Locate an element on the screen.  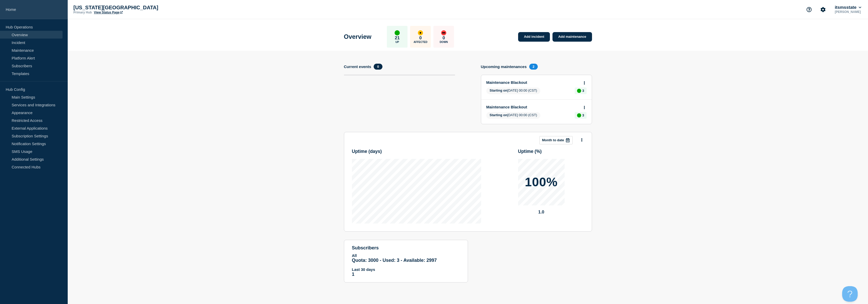
p: Month to date is located at coordinates (553, 140).